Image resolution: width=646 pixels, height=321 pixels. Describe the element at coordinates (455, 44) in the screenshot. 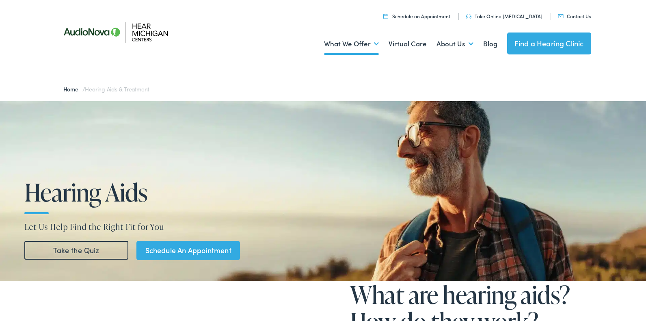

I see `a: About Us` at that location.